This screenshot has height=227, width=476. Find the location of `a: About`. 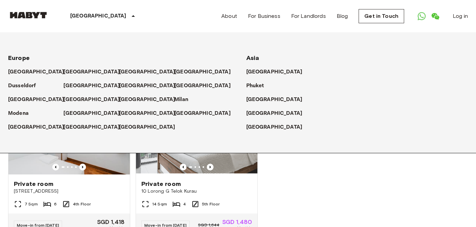

a: About is located at coordinates (229, 16).